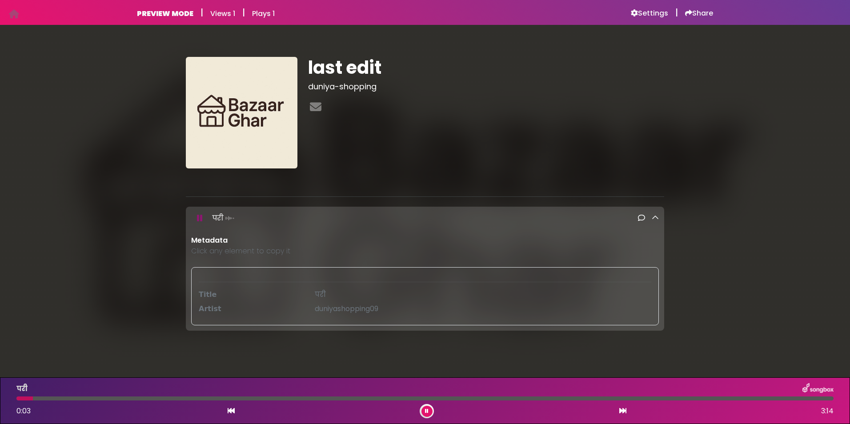  Describe the element at coordinates (241, 112) in the screenshot. I see `img: 4vGZ4QXSguwBTn86kXf1` at that location.